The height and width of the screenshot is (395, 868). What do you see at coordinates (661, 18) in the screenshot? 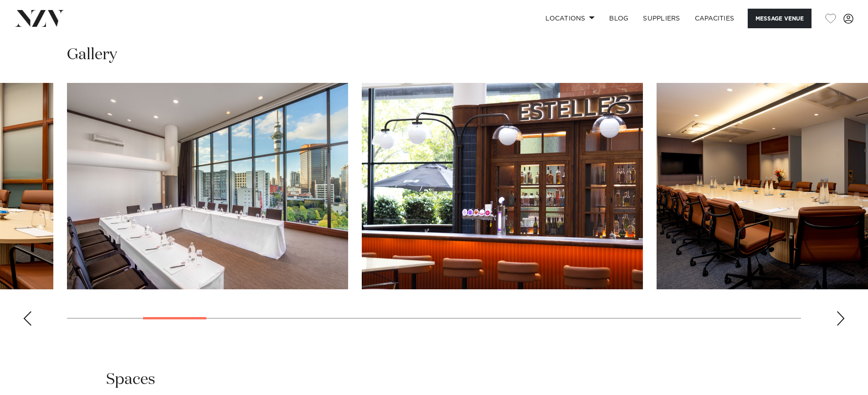
I see `a: SUPPLIERS` at bounding box center [661, 18].